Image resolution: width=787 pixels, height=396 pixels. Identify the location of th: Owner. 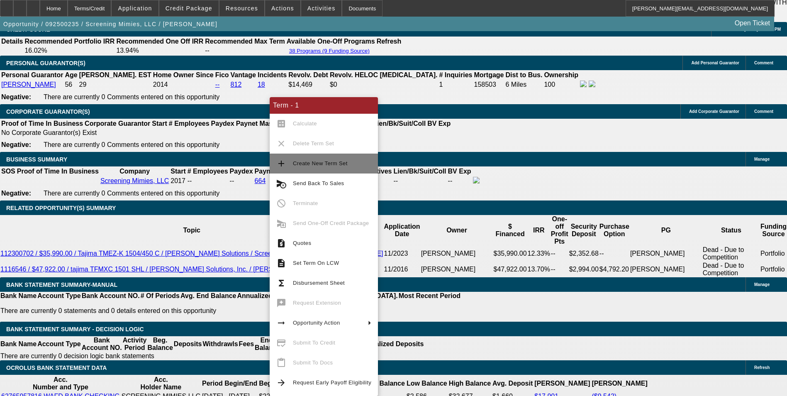
(456, 230).